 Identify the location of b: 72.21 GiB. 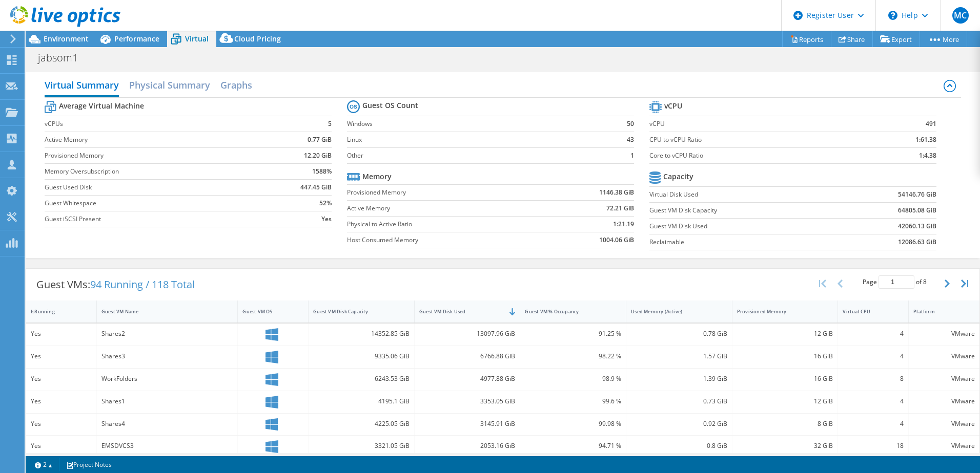
(620, 208).